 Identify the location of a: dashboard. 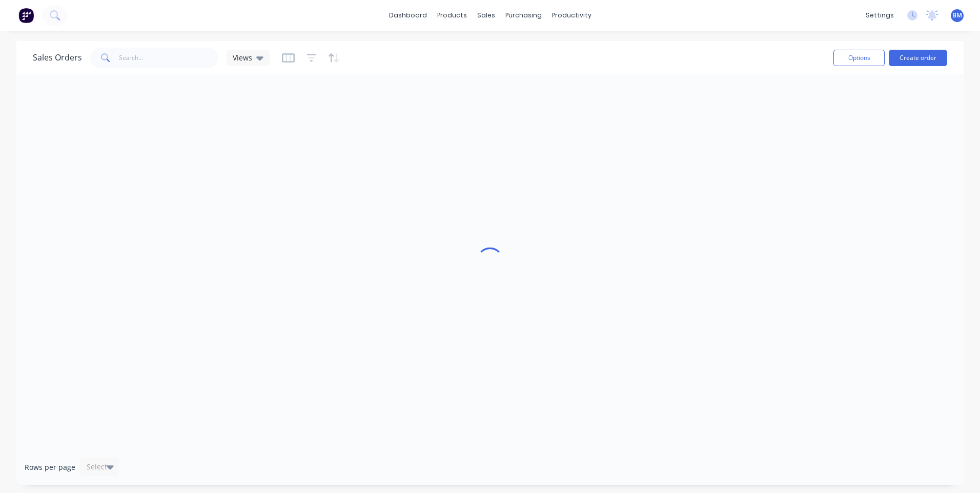
(408, 16).